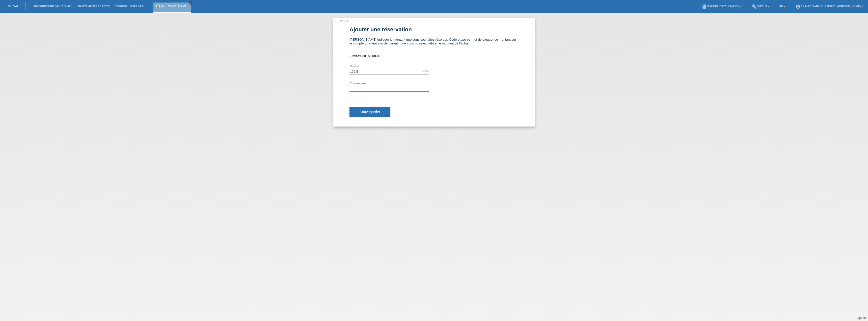 The height and width of the screenshot is (321, 868). What do you see at coordinates (129, 6) in the screenshot?
I see `a: Courriel Support` at bounding box center [129, 6].